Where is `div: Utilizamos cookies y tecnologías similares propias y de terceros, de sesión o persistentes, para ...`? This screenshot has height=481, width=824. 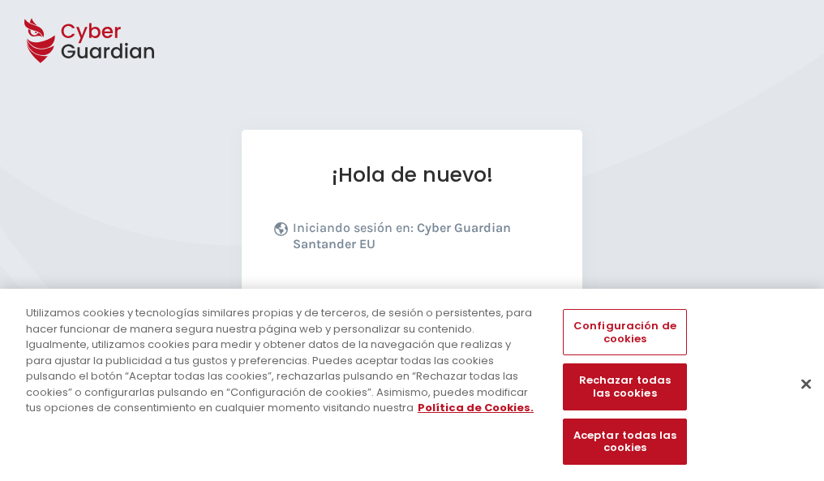 div: Utilizamos cookies y tecnologías similares propias y de terceros, de sesión o persistentes, para ... is located at coordinates (282, 360).